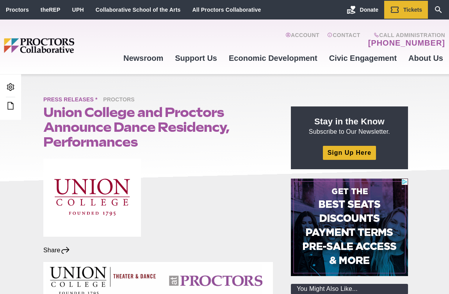  Describe the element at coordinates (121, 100) in the screenshot. I see `span: Proctors` at that location.